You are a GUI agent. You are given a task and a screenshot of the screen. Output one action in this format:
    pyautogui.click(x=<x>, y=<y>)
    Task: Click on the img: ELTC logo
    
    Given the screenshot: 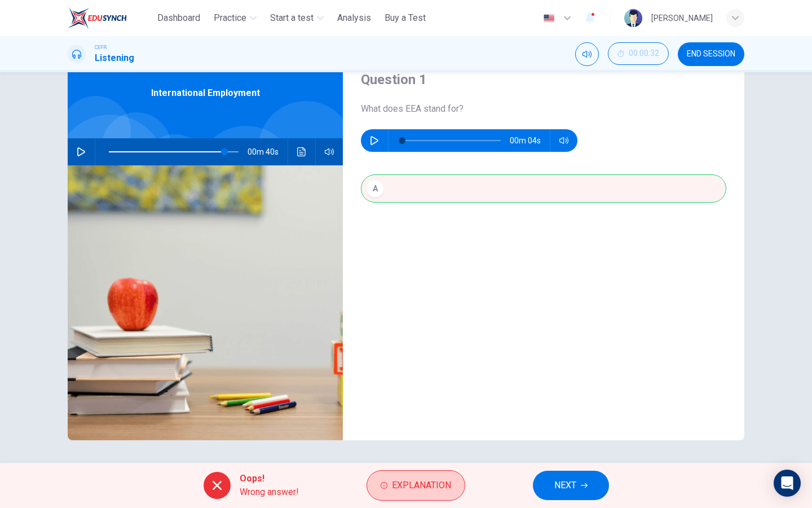 What is the action you would take?
    pyautogui.click(x=97, y=18)
    